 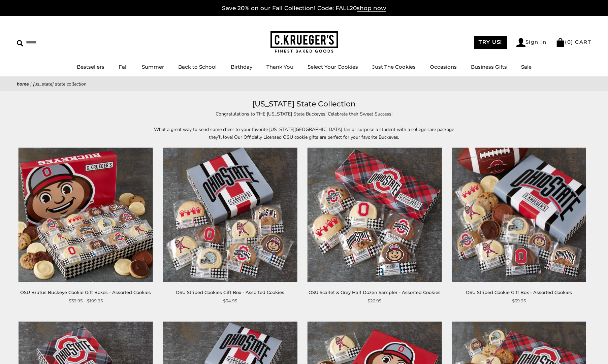 I want to click on a: Sign In, so click(x=531, y=42).